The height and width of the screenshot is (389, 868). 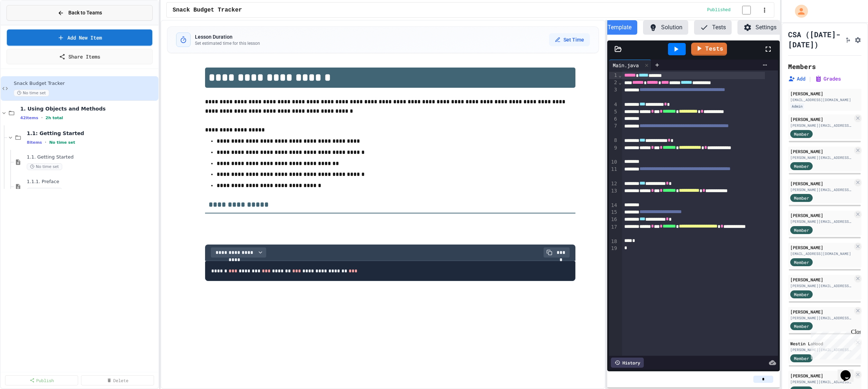 What do you see at coordinates (797, 79) in the screenshot?
I see `button: Add` at bounding box center [797, 79].